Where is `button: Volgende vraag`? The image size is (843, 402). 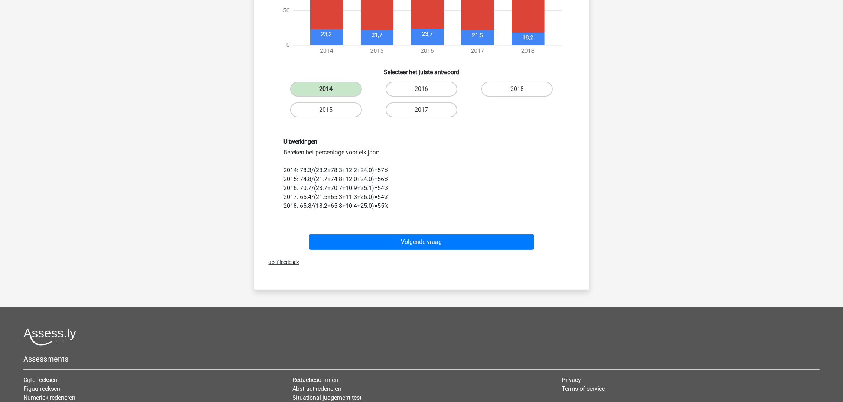
button: Volgende vraag is located at coordinates (421, 242).